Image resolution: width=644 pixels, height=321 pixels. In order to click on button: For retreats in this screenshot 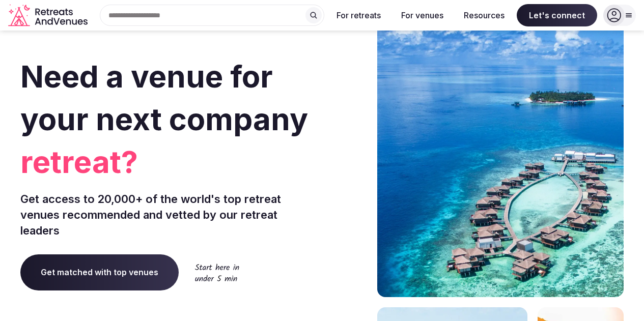, I will do `click(359, 15)`.